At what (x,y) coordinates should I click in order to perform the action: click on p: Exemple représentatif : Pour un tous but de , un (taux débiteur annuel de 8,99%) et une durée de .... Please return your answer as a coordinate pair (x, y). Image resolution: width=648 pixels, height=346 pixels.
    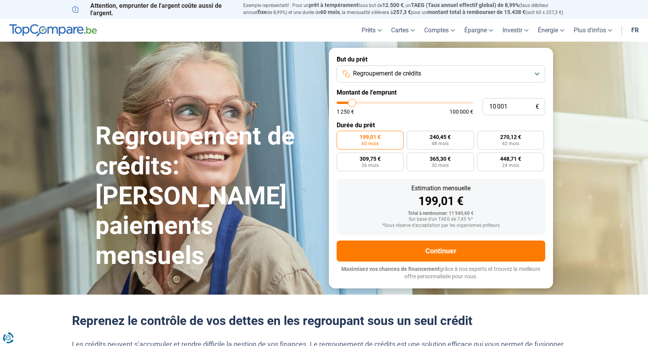
    Looking at the image, I should click on (410, 9).